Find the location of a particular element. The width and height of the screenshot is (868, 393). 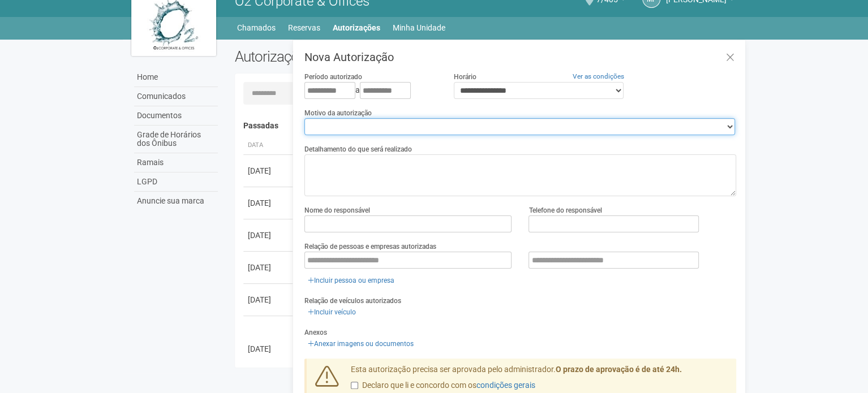

a: Ramais is located at coordinates (176, 163).